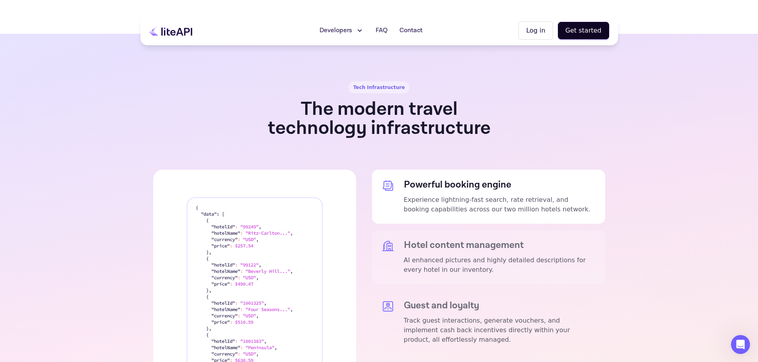 Image resolution: width=758 pixels, height=362 pixels. What do you see at coordinates (535, 31) in the screenshot?
I see `button: Log in` at bounding box center [535, 31].